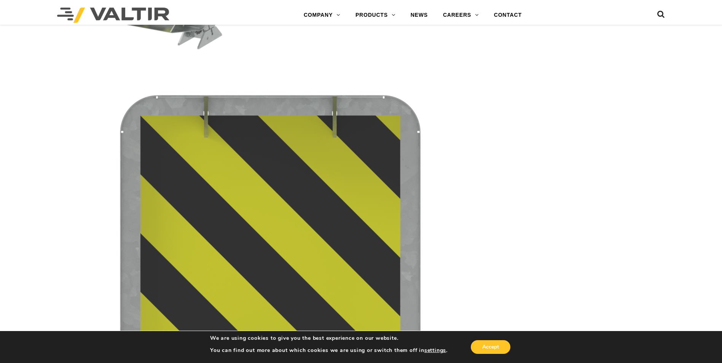 The width and height of the screenshot is (722, 363). What do you see at coordinates (322, 15) in the screenshot?
I see `a: COMPANY` at bounding box center [322, 15].